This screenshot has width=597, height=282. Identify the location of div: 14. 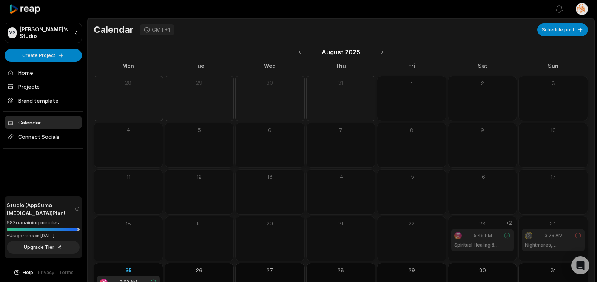
(341, 177).